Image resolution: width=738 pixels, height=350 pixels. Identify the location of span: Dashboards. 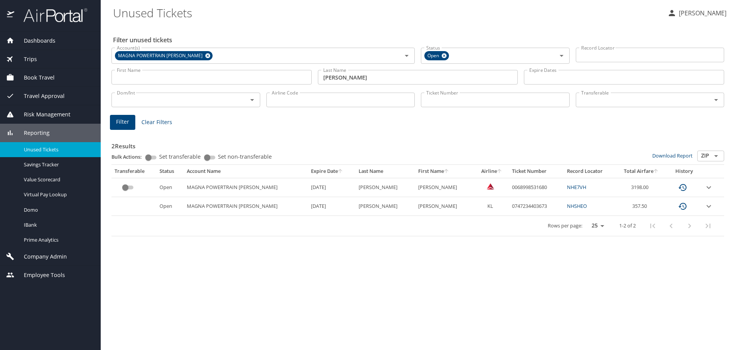
(35, 41).